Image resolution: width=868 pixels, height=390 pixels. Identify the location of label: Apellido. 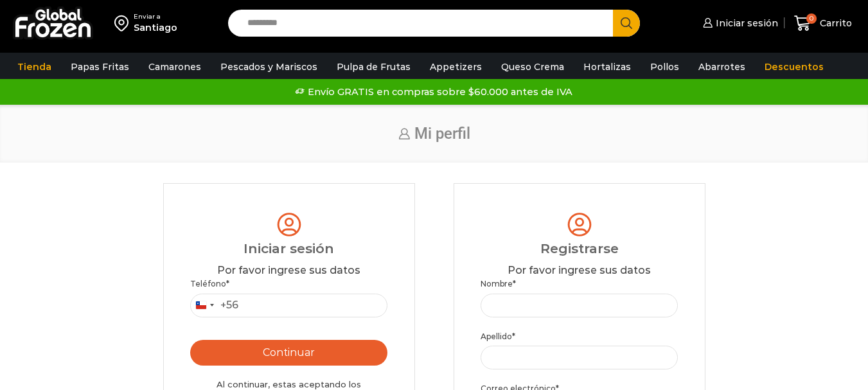
(580, 336).